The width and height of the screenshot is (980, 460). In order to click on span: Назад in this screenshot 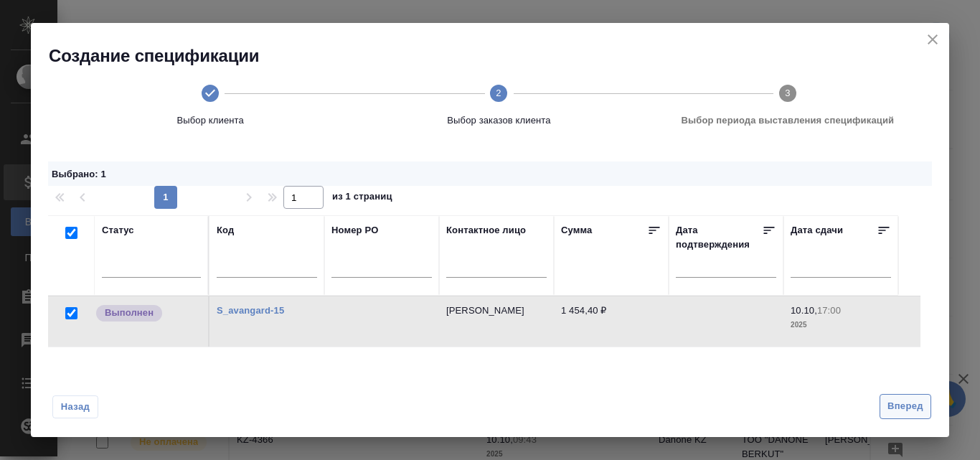, I will do `click(75, 407)`.